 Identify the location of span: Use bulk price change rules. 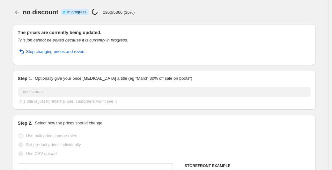
(52, 136).